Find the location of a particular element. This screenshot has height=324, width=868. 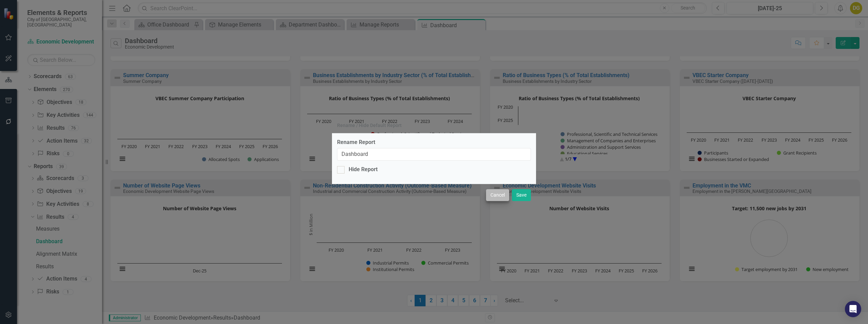

label: Rename Report is located at coordinates (434, 142).